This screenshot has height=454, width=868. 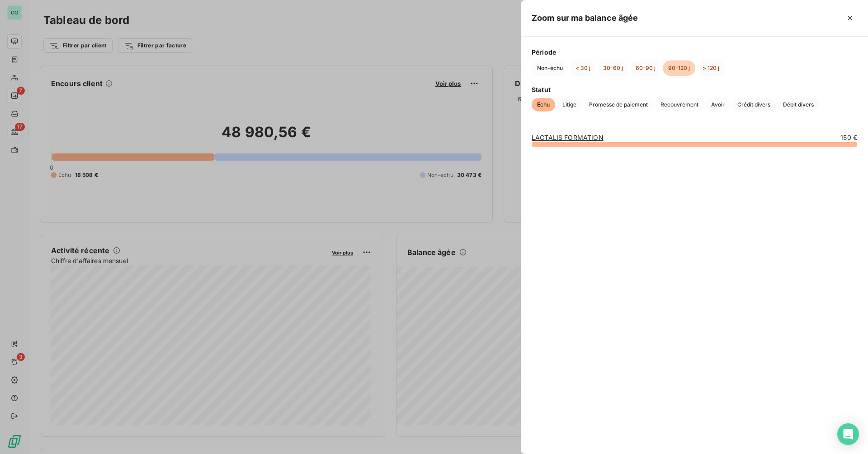 What do you see at coordinates (679, 69) in the screenshot?
I see `button: 90-120 j` at bounding box center [679, 69].